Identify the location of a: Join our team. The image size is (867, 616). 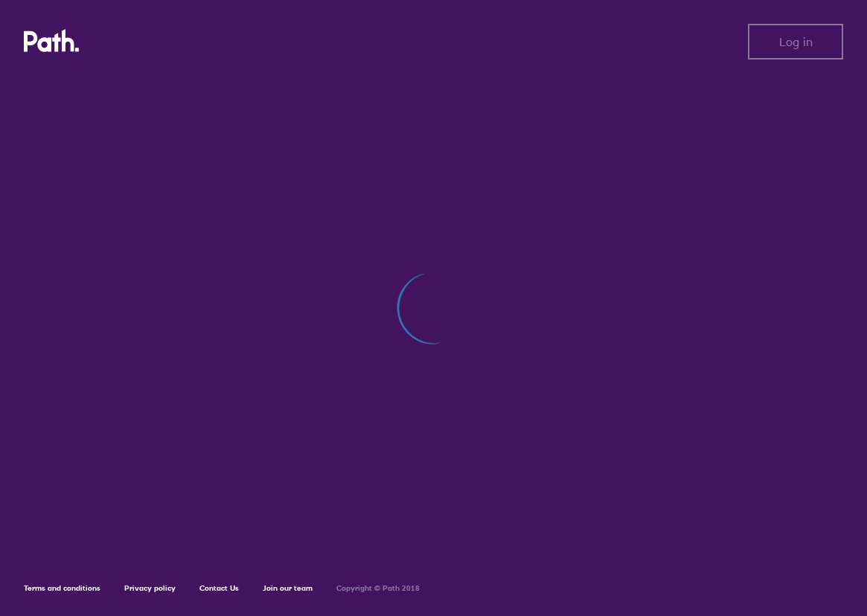
(287, 588).